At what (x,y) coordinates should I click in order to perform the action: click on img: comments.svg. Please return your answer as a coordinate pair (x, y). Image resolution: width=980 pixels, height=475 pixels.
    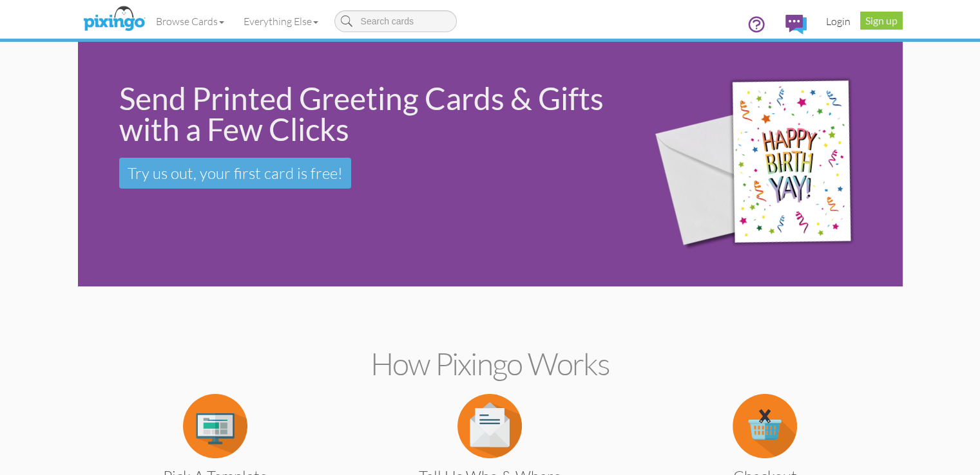
    Looking at the image, I should click on (796, 25).